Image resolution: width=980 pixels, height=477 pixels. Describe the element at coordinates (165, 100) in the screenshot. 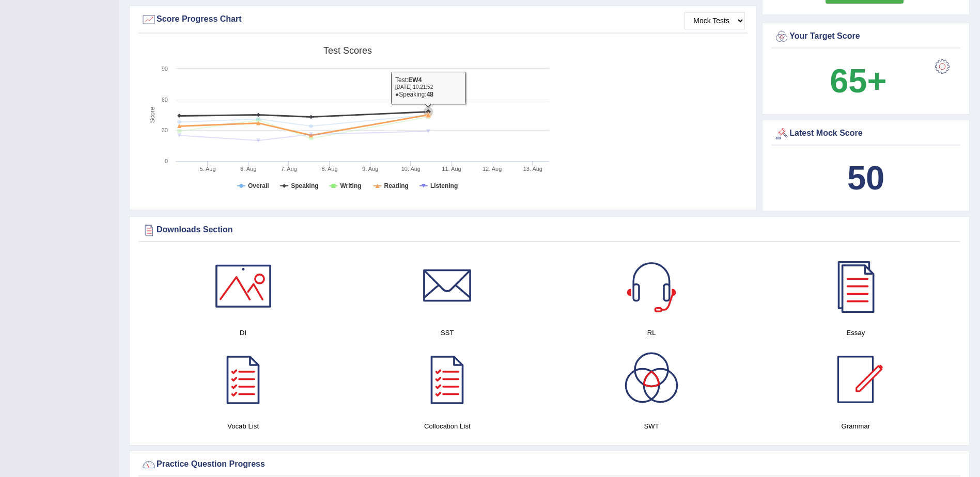

I see `text: 60` at that location.